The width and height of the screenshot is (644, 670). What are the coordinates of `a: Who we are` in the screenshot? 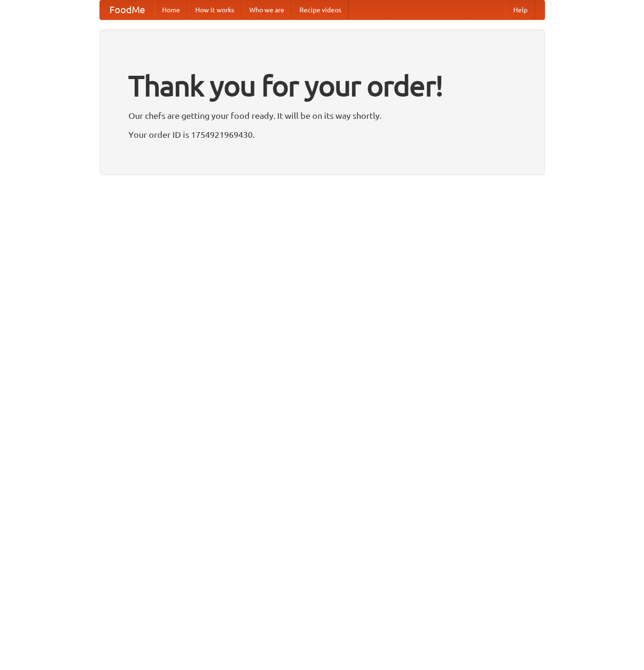 It's located at (267, 10).